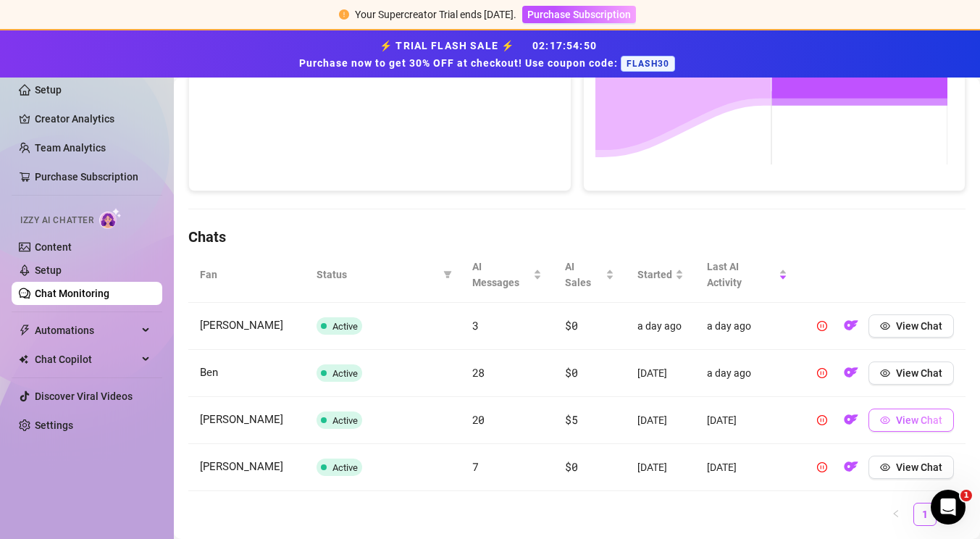 The height and width of the screenshot is (539, 980). I want to click on span: Last AI Activity, so click(741, 275).